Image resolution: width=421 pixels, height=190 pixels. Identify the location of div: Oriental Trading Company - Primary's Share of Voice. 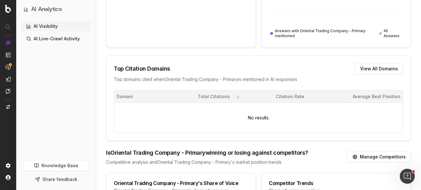
(181, 183).